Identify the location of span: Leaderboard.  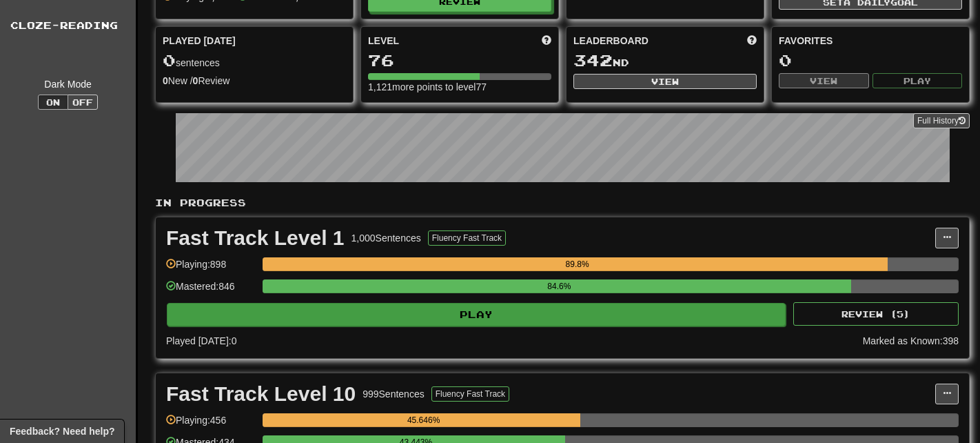
(610, 41).